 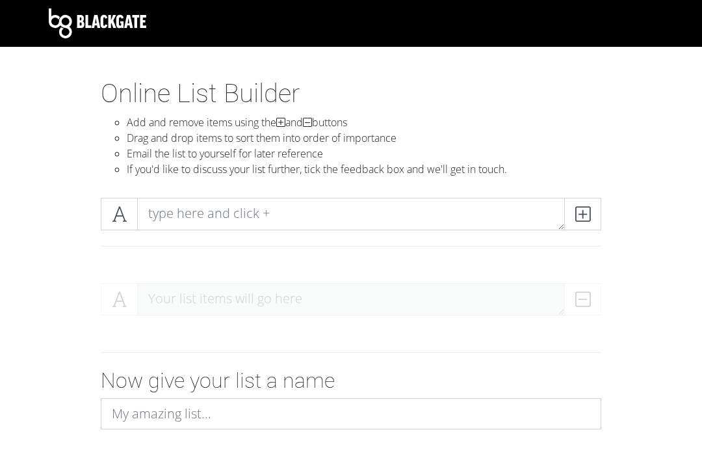 What do you see at coordinates (364, 153) in the screenshot?
I see `li: Email the list to yourself for later reference` at bounding box center [364, 153].